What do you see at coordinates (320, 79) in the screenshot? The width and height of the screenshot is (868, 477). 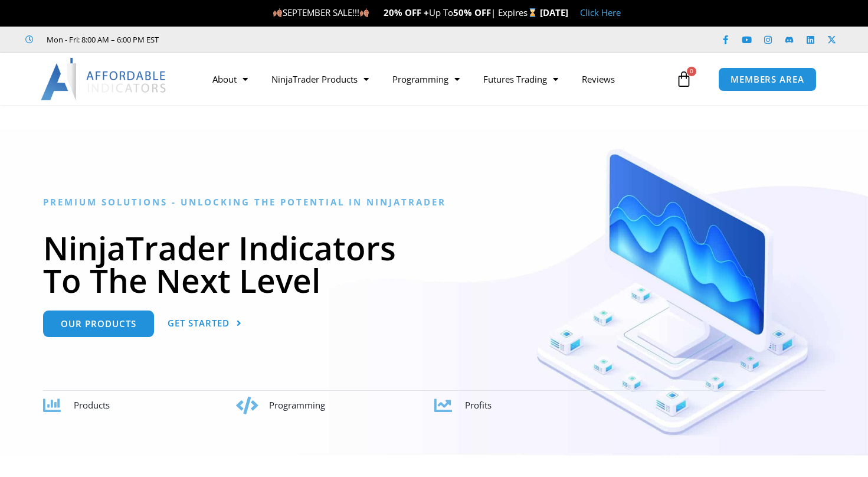 I see `a: NinjaTrader Products` at bounding box center [320, 79].